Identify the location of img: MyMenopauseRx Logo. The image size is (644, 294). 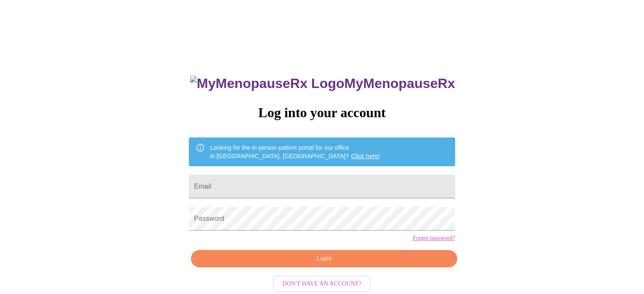
(267, 83).